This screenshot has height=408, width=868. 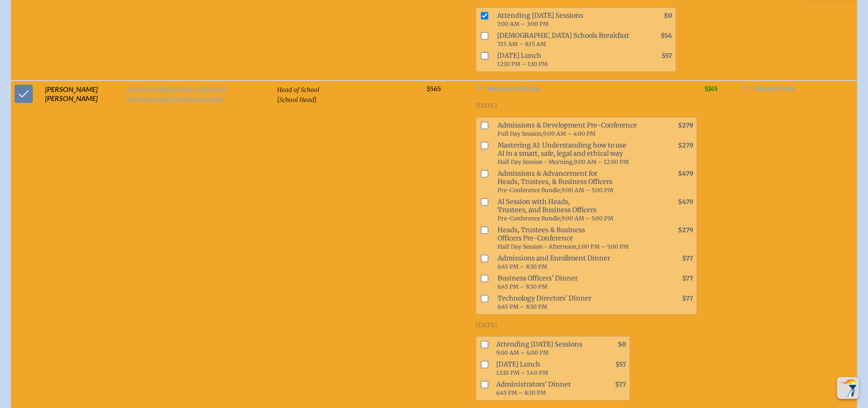 I want to click on a: Dietary Prefs, so click(x=769, y=91).